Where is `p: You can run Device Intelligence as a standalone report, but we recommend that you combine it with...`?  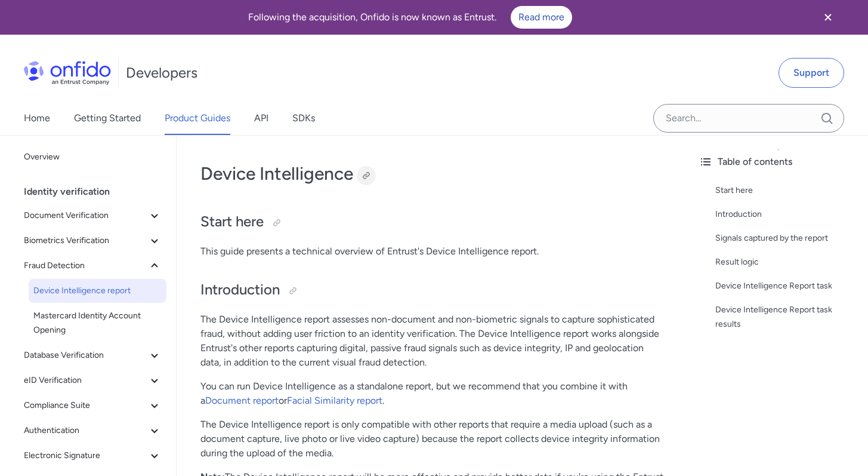
p: You can run Device Intelligence as a standalone report, but we recommend that you combine it with... is located at coordinates (432, 393).